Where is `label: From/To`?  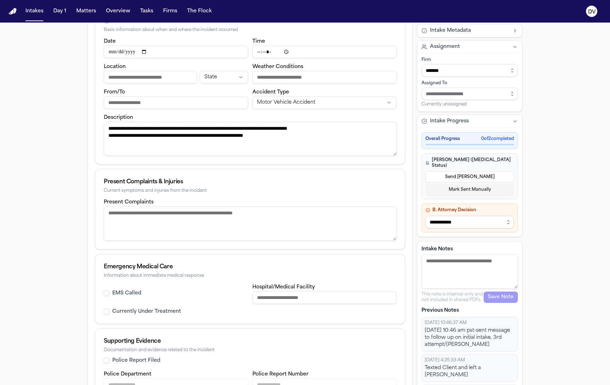 label: From/To is located at coordinates (114, 92).